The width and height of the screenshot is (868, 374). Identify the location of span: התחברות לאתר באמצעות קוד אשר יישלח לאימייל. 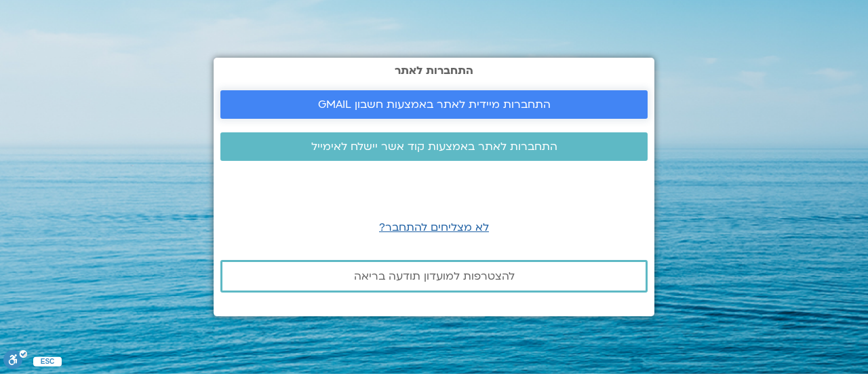
(434, 146).